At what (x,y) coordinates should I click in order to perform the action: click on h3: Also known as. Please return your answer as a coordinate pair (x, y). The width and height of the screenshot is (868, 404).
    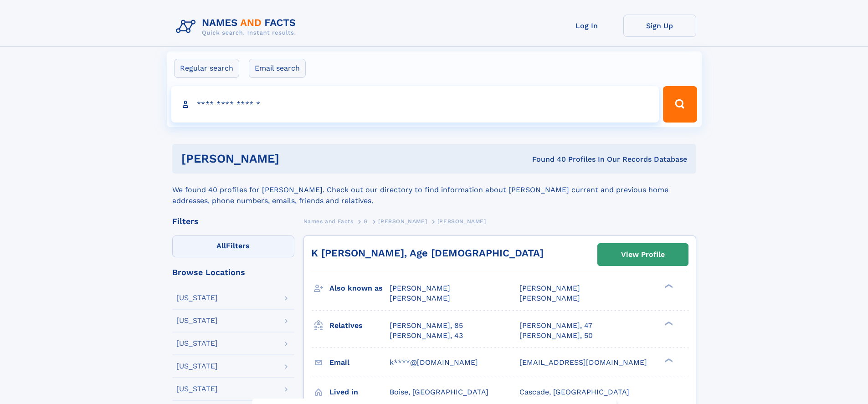
    Looking at the image, I should click on (359, 288).